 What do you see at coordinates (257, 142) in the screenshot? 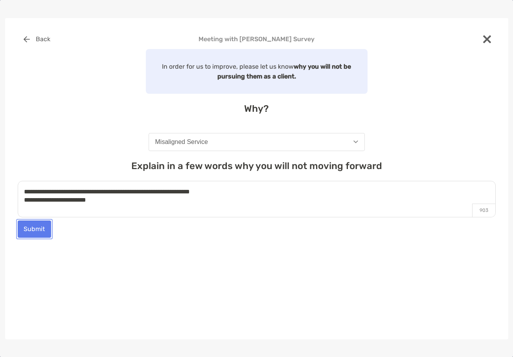
I see `button: Misaligned Service` at bounding box center [257, 142].